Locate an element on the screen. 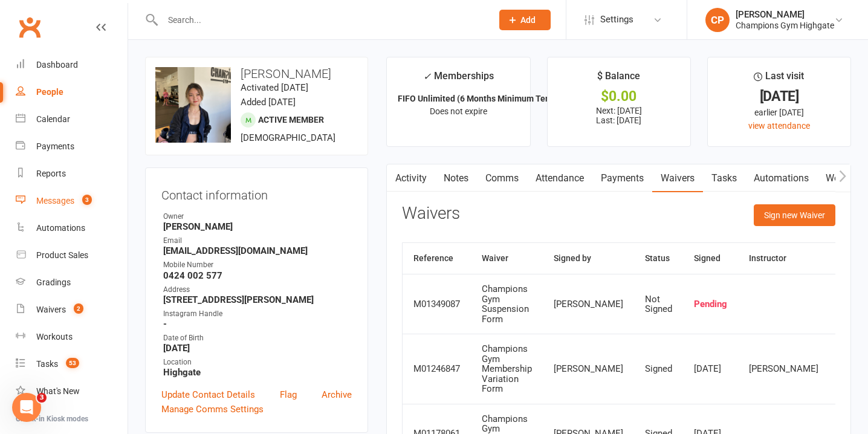  strong: Highgate is located at coordinates (257, 372).